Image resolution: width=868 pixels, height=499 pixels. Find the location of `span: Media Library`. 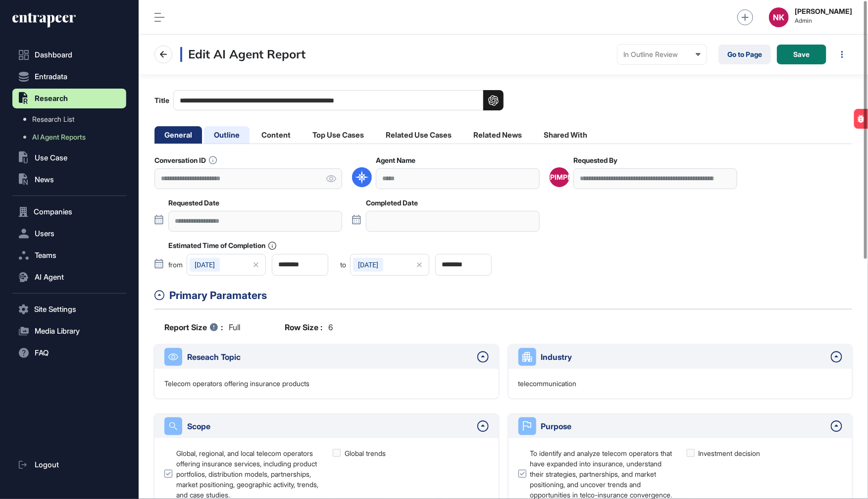

span: Media Library is located at coordinates (57, 331).